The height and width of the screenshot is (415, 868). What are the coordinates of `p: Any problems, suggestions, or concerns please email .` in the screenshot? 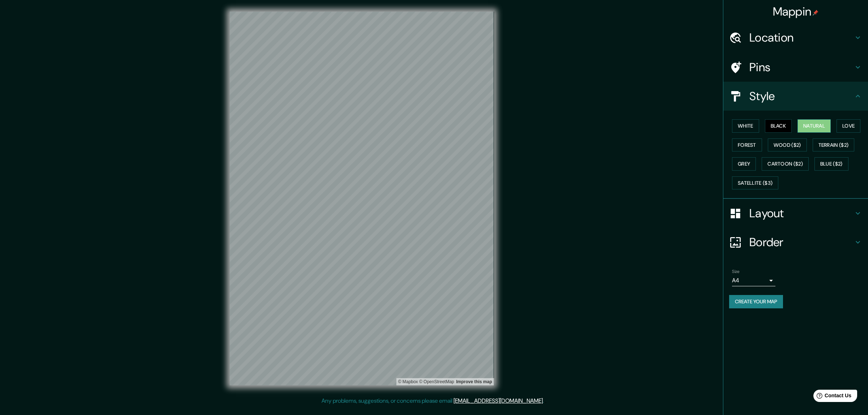 It's located at (433, 401).